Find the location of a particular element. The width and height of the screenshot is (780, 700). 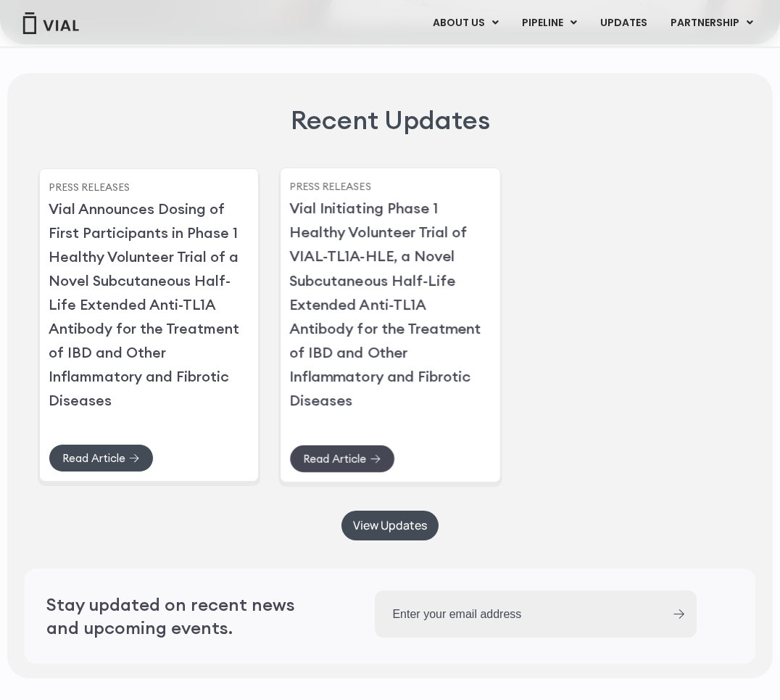

a: Vial Announces Dosing of First Participants in Phase 1 Healthy Volunteer Trial of a Novel Subcuta... is located at coordinates (144, 304).